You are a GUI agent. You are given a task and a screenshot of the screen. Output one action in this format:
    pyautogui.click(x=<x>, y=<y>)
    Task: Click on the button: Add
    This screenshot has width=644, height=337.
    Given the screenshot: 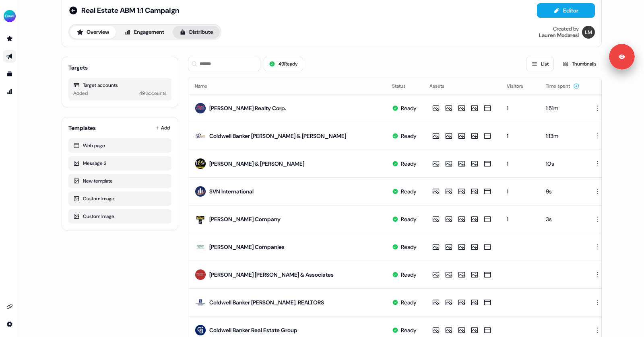 What is the action you would take?
    pyautogui.click(x=163, y=128)
    